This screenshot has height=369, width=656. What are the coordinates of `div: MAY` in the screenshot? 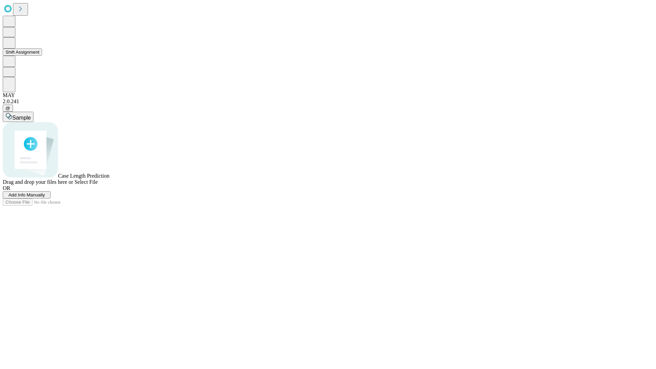 It's located at (328, 95).